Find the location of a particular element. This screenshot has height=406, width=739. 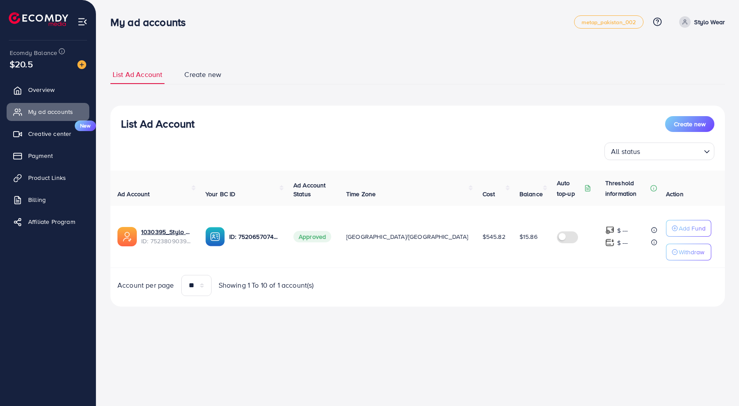

span: Approved is located at coordinates (312, 237).